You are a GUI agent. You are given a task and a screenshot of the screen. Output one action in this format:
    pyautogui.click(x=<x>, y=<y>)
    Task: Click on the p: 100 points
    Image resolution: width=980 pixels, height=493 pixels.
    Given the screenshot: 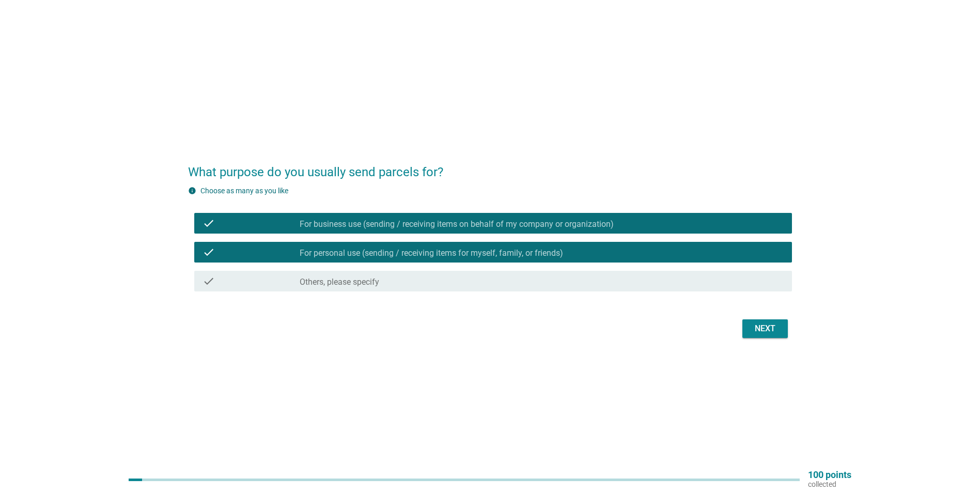 What is the action you would take?
    pyautogui.click(x=829, y=475)
    